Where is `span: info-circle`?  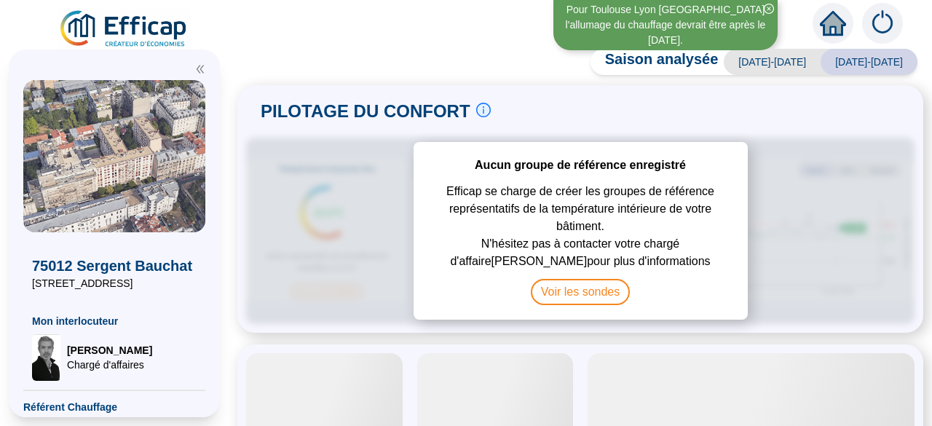 span: info-circle is located at coordinates (484, 110).